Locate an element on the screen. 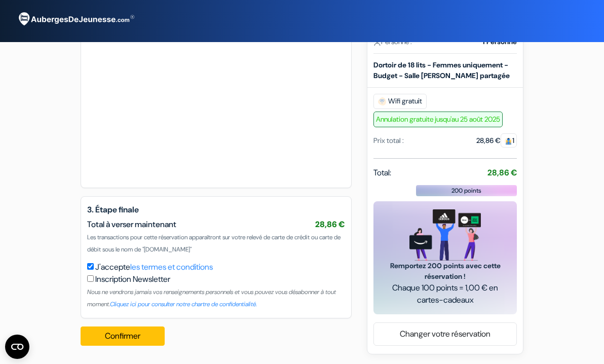 The image size is (604, 364). strong: 28,86 € is located at coordinates (502, 172).